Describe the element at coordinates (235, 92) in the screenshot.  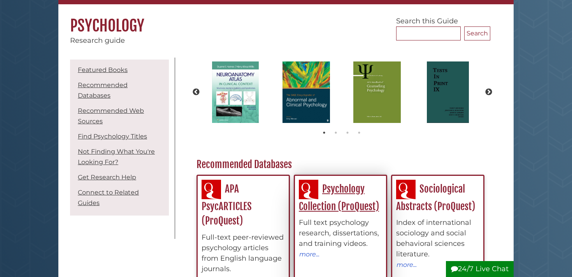
I see `img: Neuroanatomy atlas in clinical context` at that location.